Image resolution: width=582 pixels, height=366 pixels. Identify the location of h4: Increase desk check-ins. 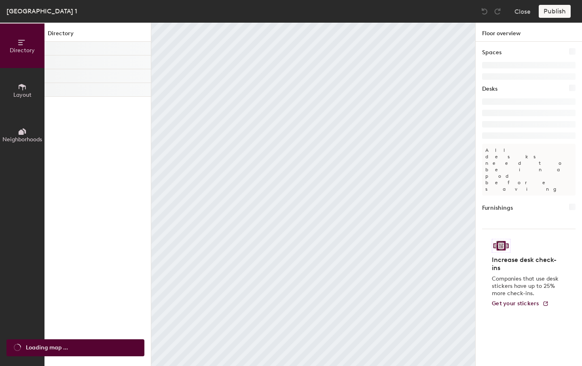
(527, 264).